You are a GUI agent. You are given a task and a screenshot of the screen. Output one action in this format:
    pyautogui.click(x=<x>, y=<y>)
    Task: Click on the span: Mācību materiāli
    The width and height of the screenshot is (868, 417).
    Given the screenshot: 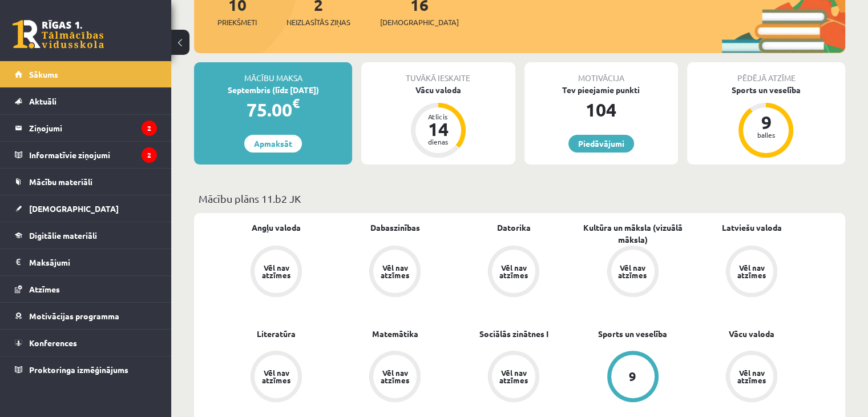 What is the action you would take?
    pyautogui.click(x=60, y=182)
    